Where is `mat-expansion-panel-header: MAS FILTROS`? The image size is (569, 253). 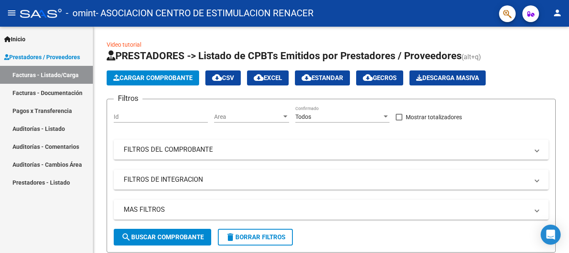
mat-expansion-panel-header: MAS FILTROS is located at coordinates (331, 210).